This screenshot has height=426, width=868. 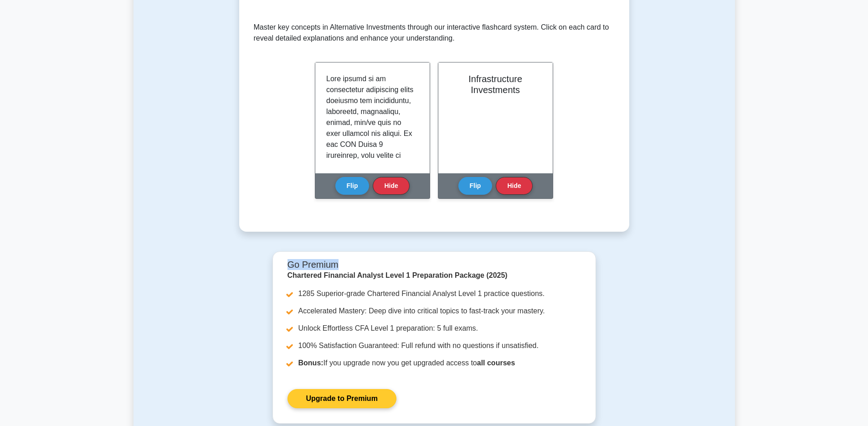 I want to click on li: 1285 Superior-grade Chartered Financial Analyst Level 1 practice questions., so click(x=435, y=294).